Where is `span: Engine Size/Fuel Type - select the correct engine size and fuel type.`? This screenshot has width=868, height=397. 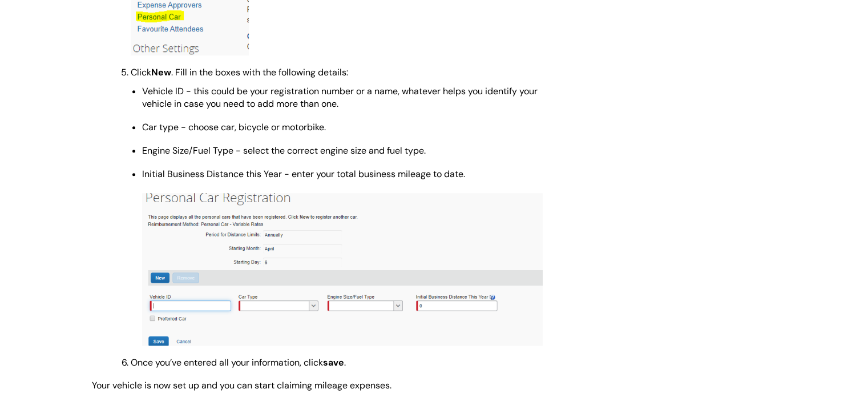 span: Engine Size/Fuel Type - select the correct engine size and fuel type. is located at coordinates (284, 150).